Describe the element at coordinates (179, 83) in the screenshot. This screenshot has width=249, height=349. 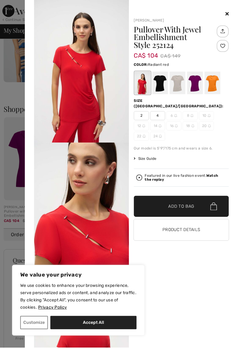
I see `div: Moonstone` at that location.